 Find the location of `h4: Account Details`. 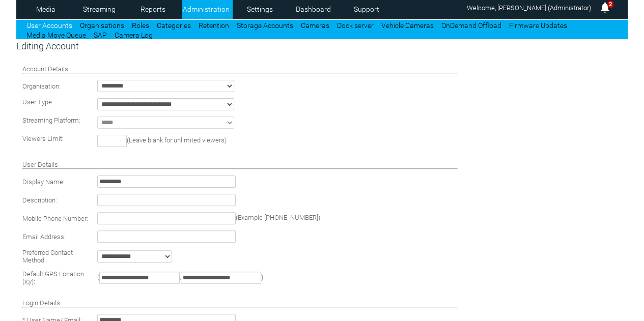

h4: Account Details is located at coordinates (240, 69).